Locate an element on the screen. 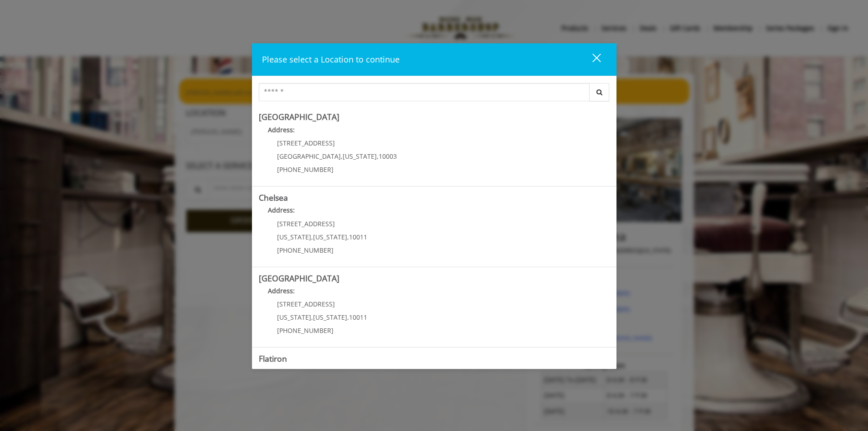 This screenshot has height=431, width=868. div: Center Select is located at coordinates (434, 94).